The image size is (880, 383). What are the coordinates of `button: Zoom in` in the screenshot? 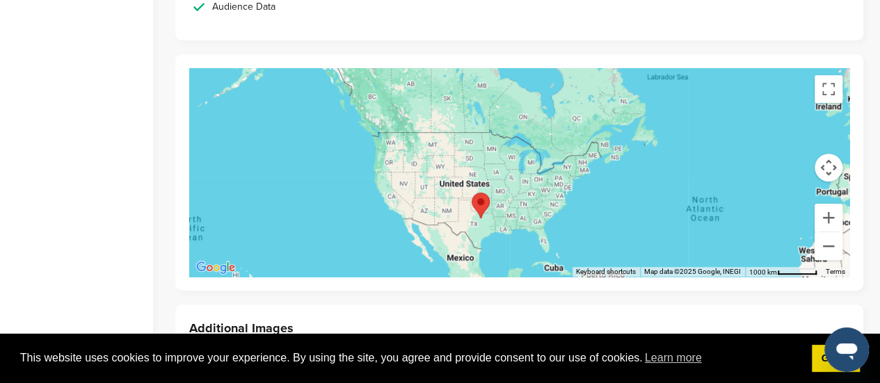 It's located at (828, 218).